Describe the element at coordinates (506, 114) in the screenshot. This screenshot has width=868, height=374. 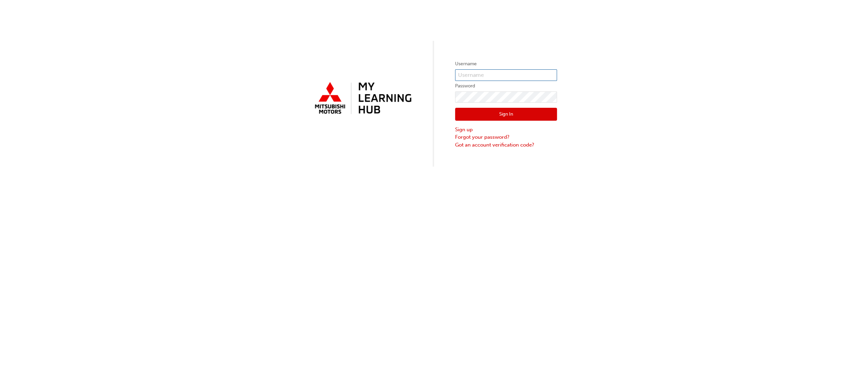
I see `button: Sign In` at that location.